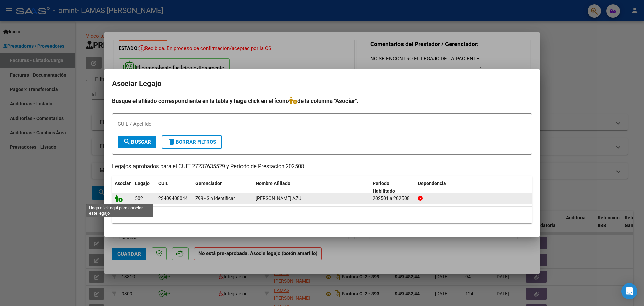 This screenshot has width=644, height=306. What do you see at coordinates (192, 142) in the screenshot?
I see `span: Borrar Filtros` at bounding box center [192, 142].